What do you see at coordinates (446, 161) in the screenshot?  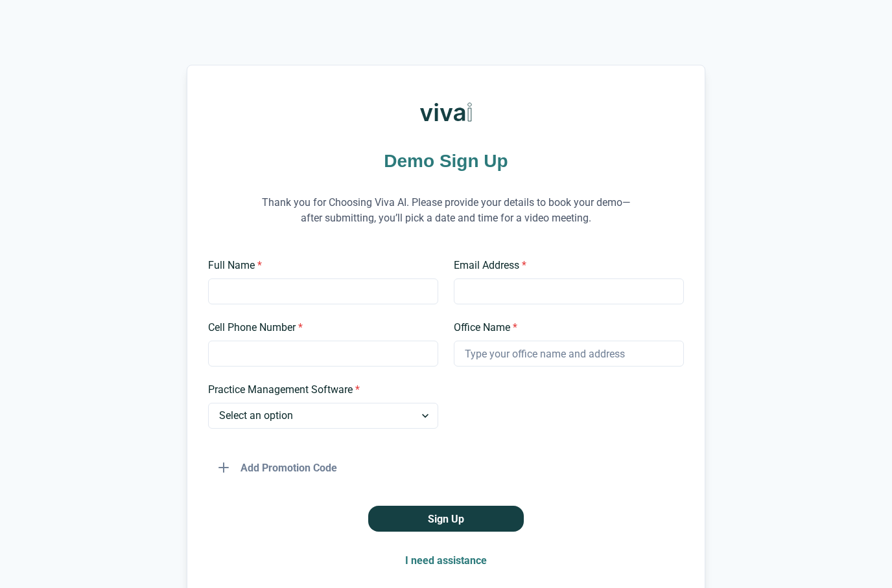 I see `h1: Demo Sign Up` at bounding box center [446, 161].